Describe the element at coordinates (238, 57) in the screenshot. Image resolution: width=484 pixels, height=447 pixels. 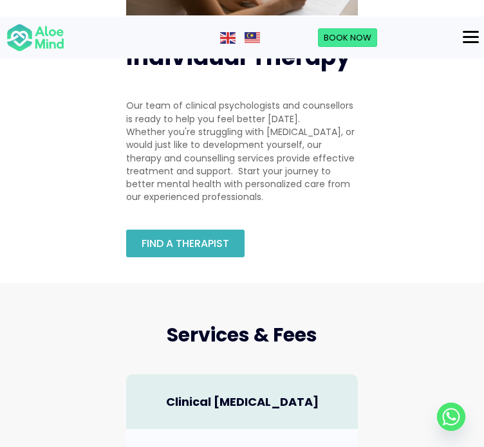
I see `span: Individual Therapy` at that location.